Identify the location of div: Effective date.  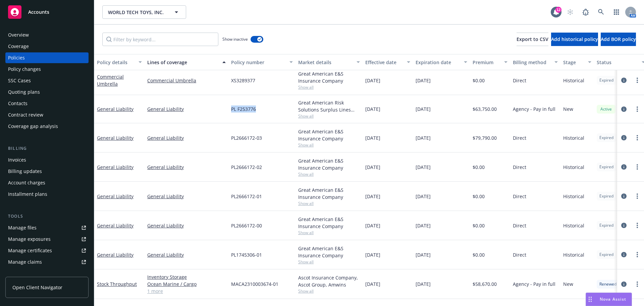
(384, 62).